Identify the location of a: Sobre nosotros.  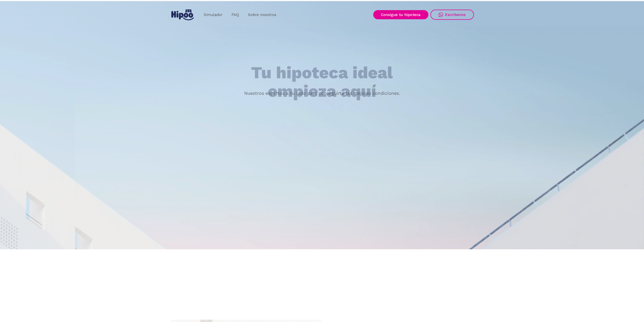
(262, 15).